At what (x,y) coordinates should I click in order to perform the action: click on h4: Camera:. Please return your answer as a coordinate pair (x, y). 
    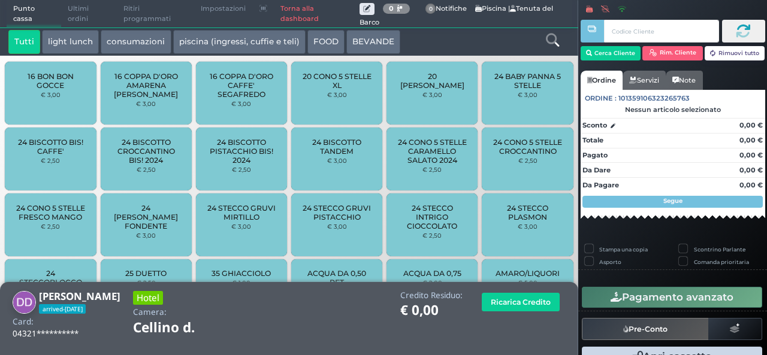
    Looking at the image, I should click on (150, 312).